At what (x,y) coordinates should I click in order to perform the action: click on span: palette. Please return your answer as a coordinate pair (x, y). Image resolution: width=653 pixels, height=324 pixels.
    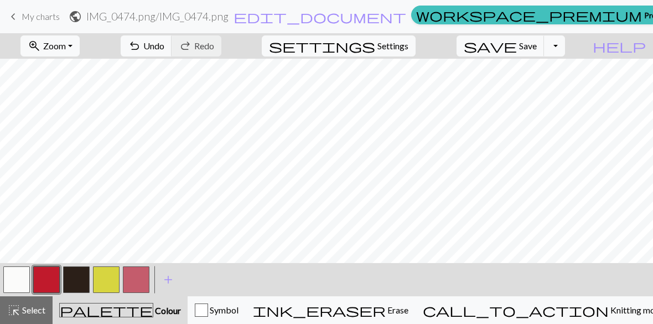
    Looking at the image, I should click on (106, 310).